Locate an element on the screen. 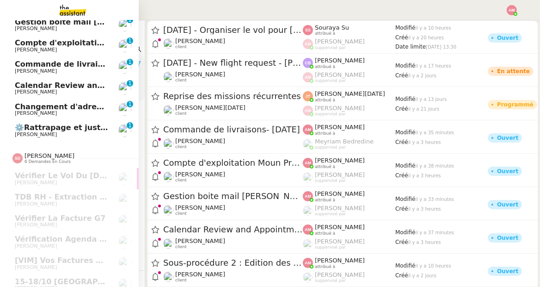 The height and width of the screenshot is (287, 540). span: il y a 17 heures is located at coordinates (433, 66).